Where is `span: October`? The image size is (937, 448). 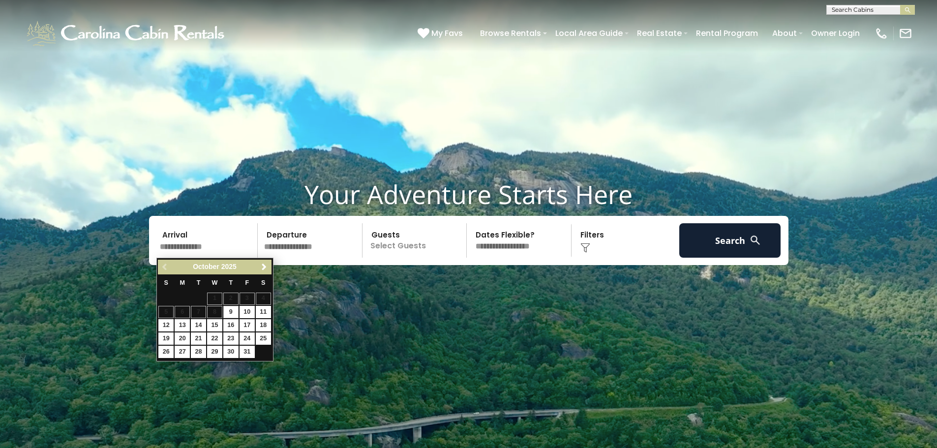 span: October is located at coordinates (206, 266).